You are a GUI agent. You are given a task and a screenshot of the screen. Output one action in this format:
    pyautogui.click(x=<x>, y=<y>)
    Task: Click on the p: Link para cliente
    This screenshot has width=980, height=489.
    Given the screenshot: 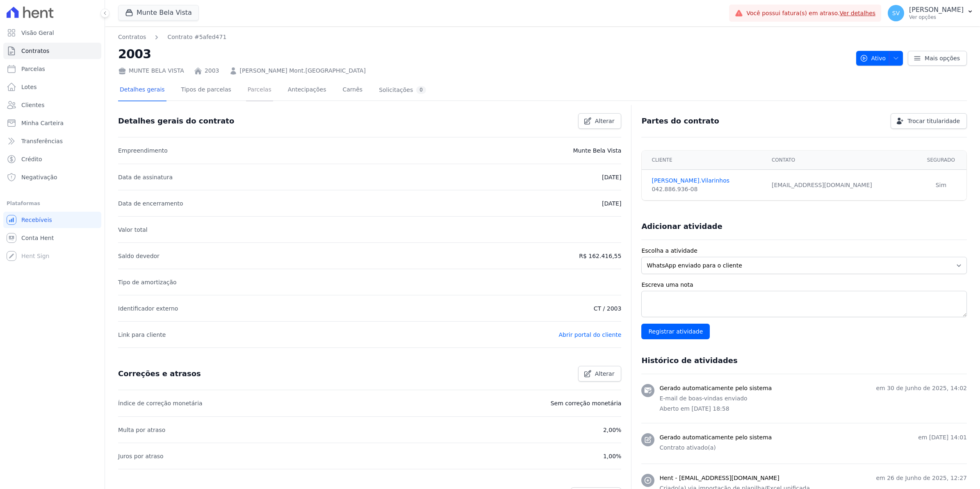 What is the action you would take?
    pyautogui.click(x=142, y=334)
    